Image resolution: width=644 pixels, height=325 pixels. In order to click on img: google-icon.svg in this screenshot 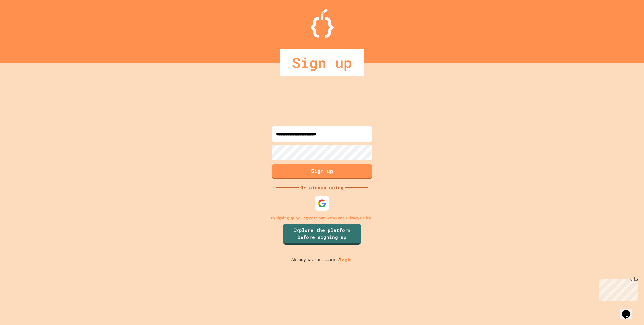, I will do `click(322, 203)`.